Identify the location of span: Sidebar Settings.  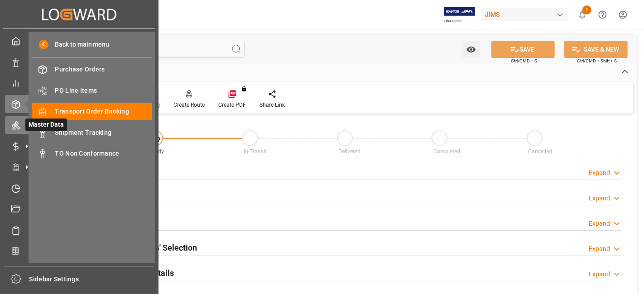
(92, 279).